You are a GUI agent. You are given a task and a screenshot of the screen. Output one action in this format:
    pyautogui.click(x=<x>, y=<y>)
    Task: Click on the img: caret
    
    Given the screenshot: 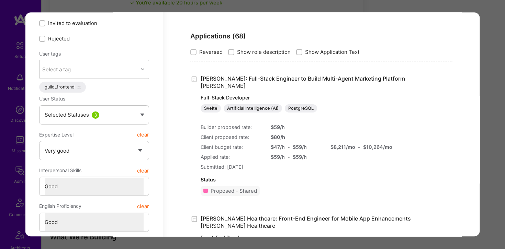 What is the action you would take?
    pyautogui.click(x=142, y=115)
    